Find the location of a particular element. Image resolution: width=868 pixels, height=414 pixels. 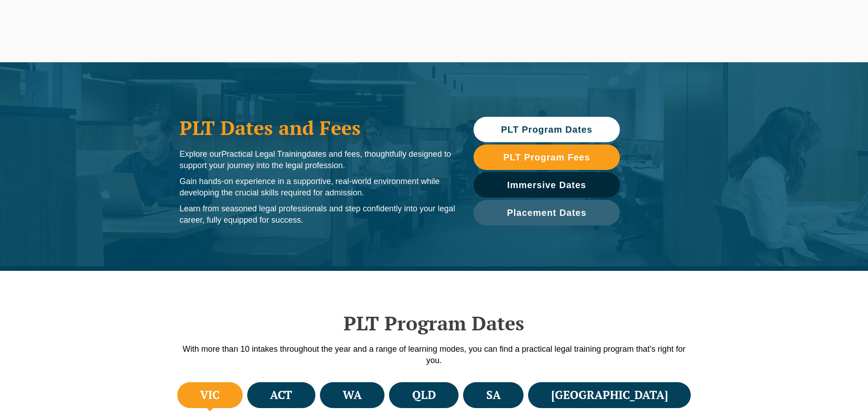

a: Immersive Dates is located at coordinates (546, 185).